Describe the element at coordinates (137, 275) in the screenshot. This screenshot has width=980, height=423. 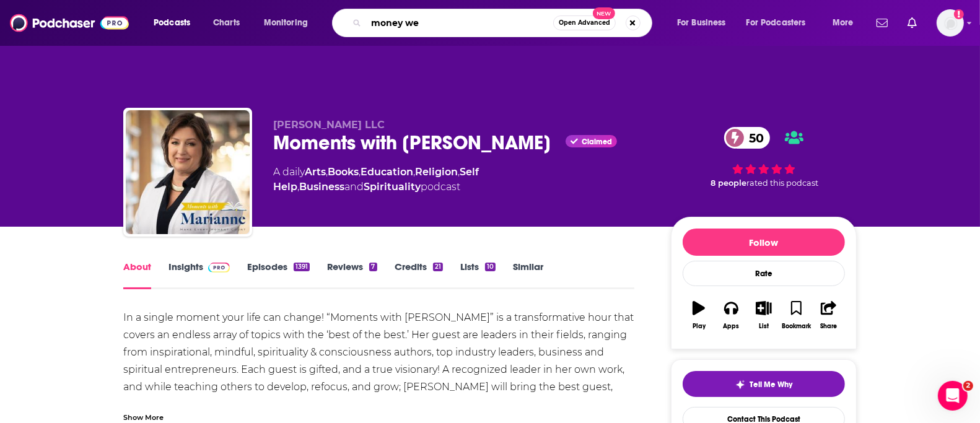
I see `a: About` at that location.